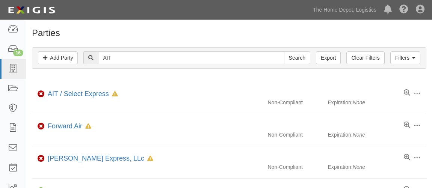 This screenshot has height=188, width=432. Describe the element at coordinates (229, 33) in the screenshot. I see `h1: Parties` at that location.